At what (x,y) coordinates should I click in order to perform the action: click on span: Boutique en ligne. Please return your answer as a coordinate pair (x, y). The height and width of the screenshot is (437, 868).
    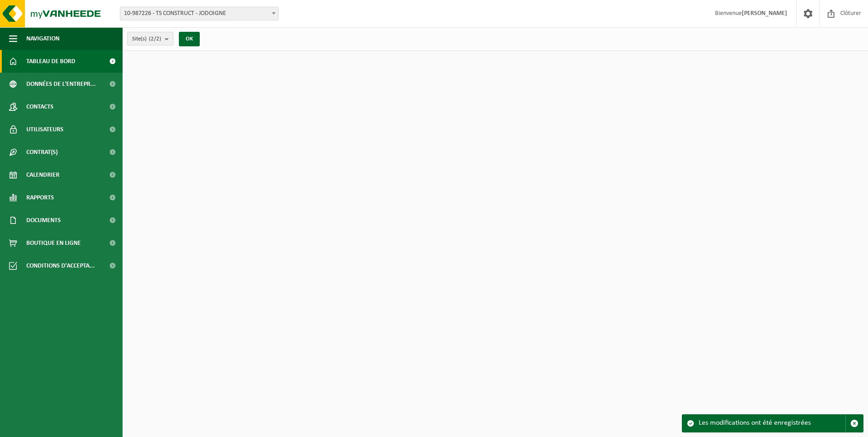
    Looking at the image, I should click on (54, 243).